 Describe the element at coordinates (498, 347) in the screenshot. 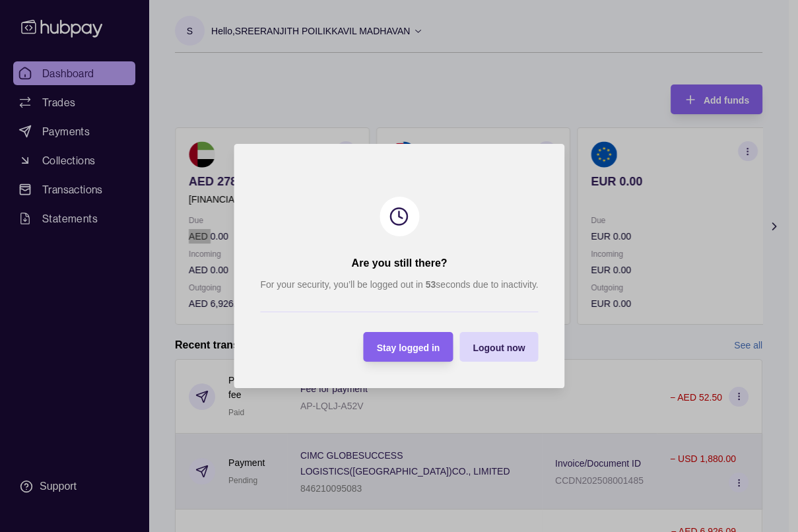

I see `span: Logout now` at that location.